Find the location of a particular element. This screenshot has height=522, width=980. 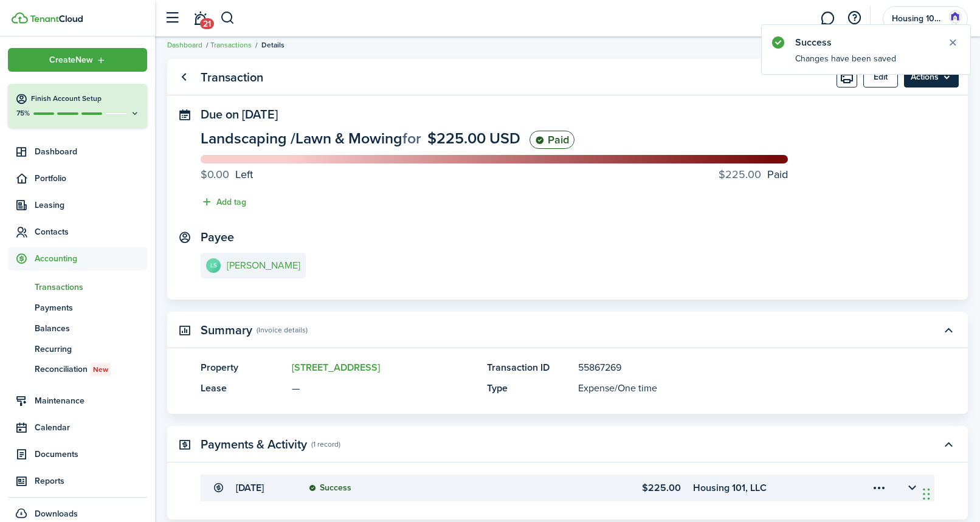

span: Portfolio is located at coordinates (91, 178).